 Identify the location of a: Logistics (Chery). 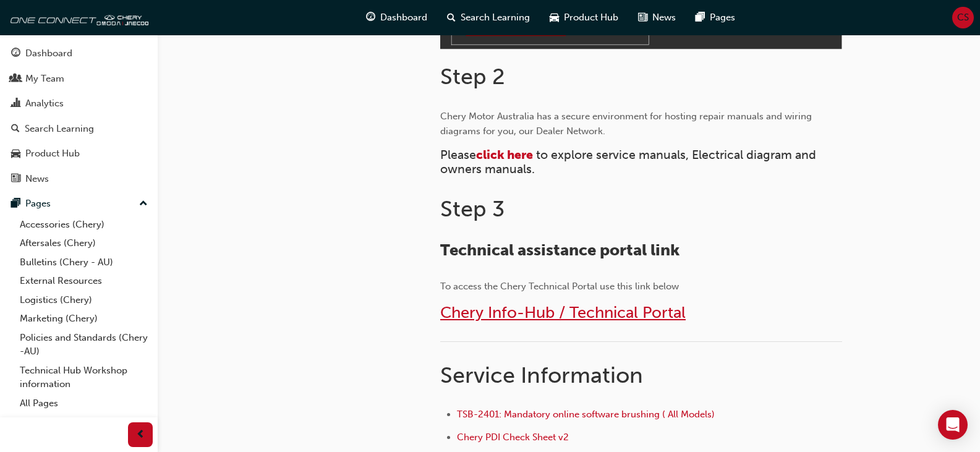
(84, 300).